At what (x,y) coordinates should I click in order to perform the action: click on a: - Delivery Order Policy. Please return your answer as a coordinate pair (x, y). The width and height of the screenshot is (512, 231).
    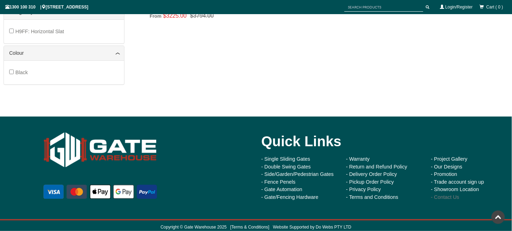
    Looking at the image, I should click on (371, 174).